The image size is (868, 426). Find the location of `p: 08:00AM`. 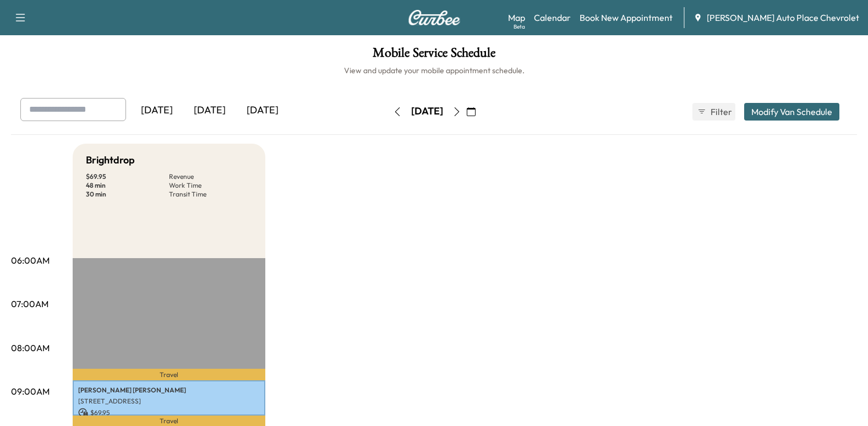

p: 08:00AM is located at coordinates (30, 348).